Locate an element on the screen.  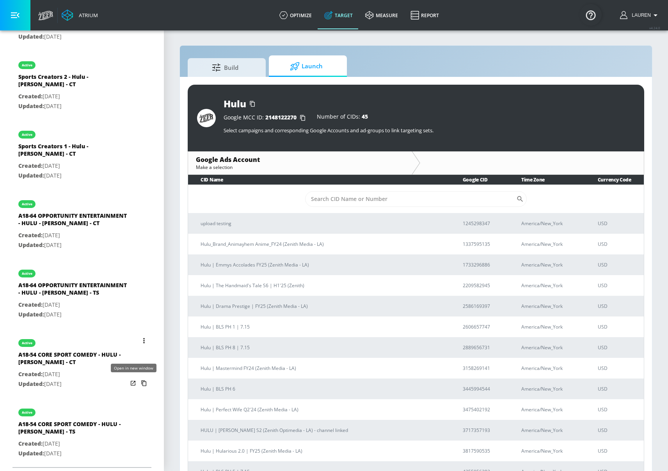
div: Hulu is located at coordinates (235, 103).